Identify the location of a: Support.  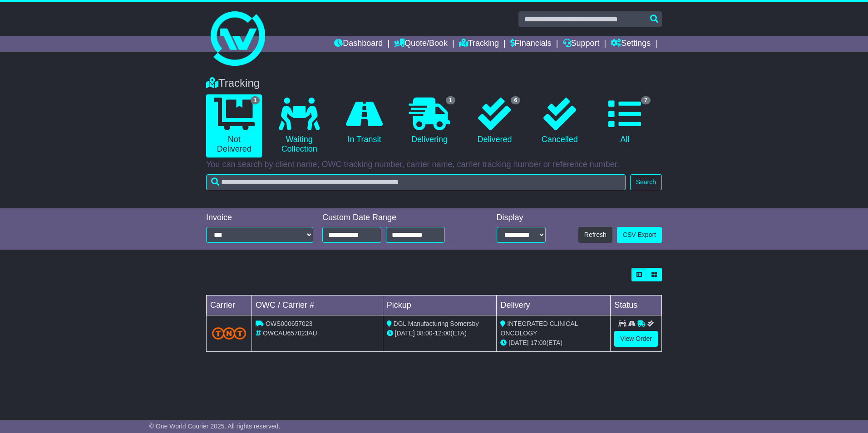
(581, 44).